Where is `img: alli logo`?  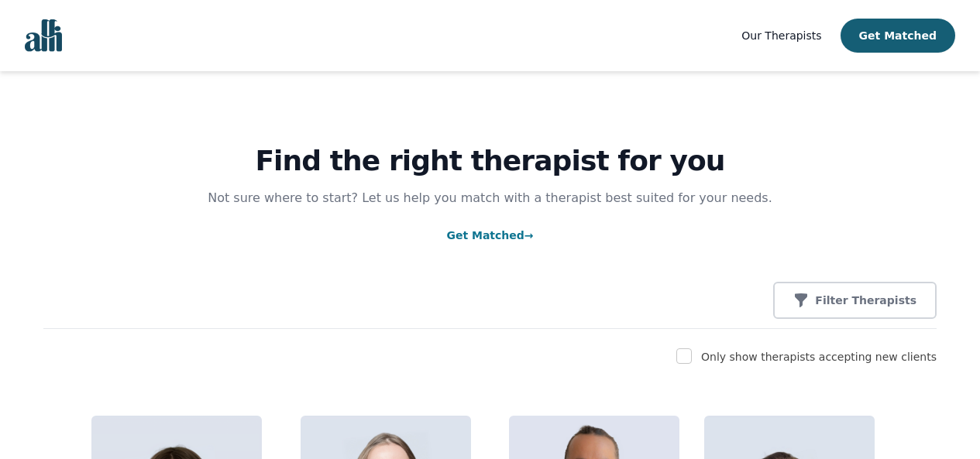 img: alli logo is located at coordinates (44, 35).